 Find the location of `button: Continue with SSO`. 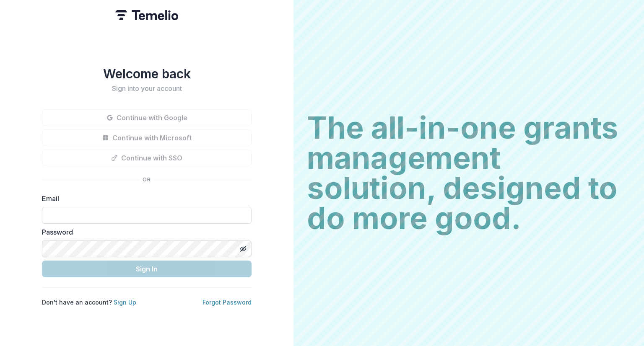

button: Continue with SSO is located at coordinates (147, 158).